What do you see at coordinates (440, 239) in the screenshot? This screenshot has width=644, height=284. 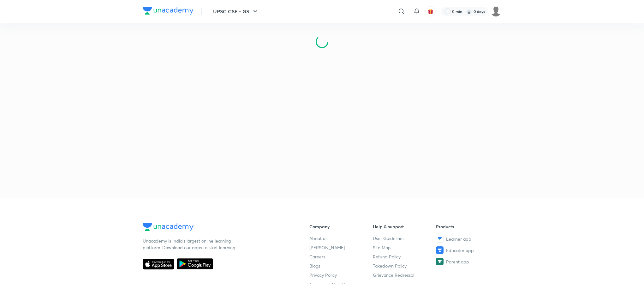 I see `img: Learner app` at bounding box center [440, 239].